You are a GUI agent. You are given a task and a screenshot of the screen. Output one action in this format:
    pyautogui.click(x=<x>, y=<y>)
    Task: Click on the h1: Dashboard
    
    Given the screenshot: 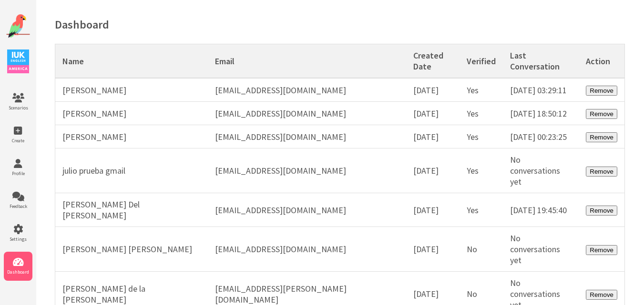 What is the action you would take?
    pyautogui.click(x=339, y=24)
    